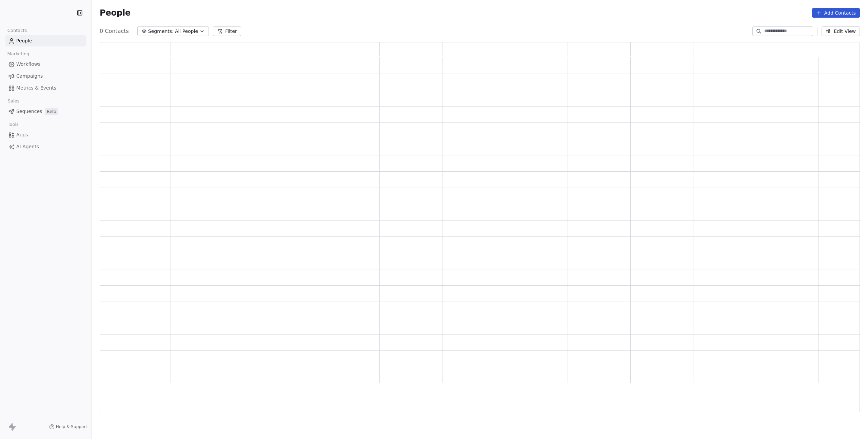 The height and width of the screenshot is (439, 868). Describe the element at coordinates (72, 427) in the screenshot. I see `span: Help & Support` at that location.